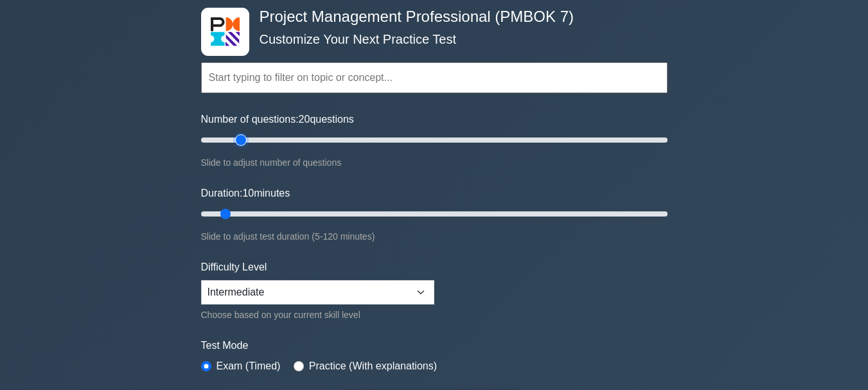 The image size is (868, 390). Describe the element at coordinates (373, 366) in the screenshot. I see `label: Practice (With explanations)` at that location.